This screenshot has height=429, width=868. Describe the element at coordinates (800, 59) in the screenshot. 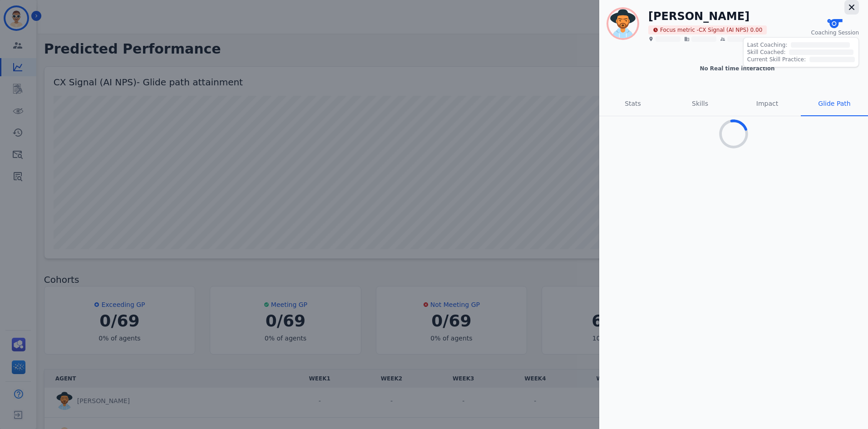

I see `div: Current Skill Practice:` at that location.